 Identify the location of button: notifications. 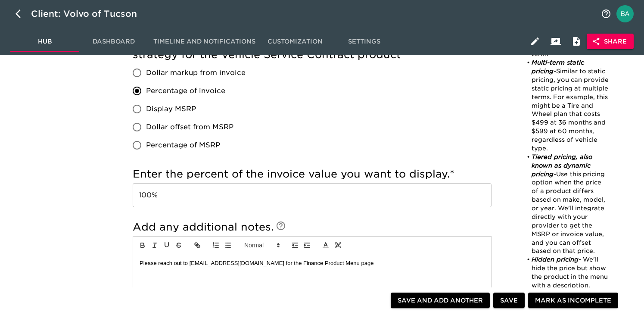
(606, 14).